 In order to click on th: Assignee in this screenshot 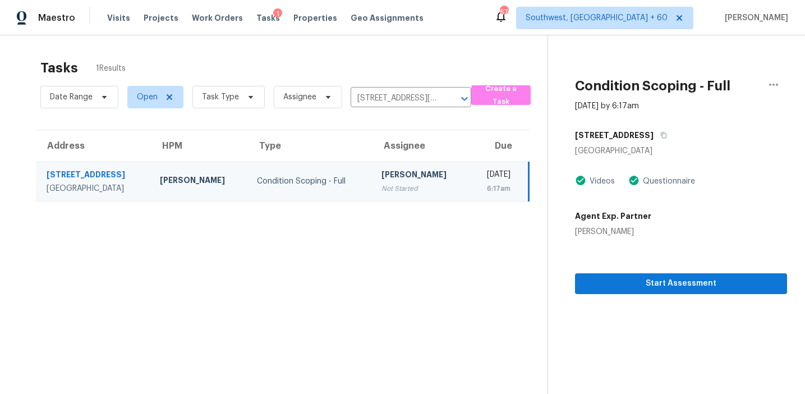, I will do `click(421, 146)`.